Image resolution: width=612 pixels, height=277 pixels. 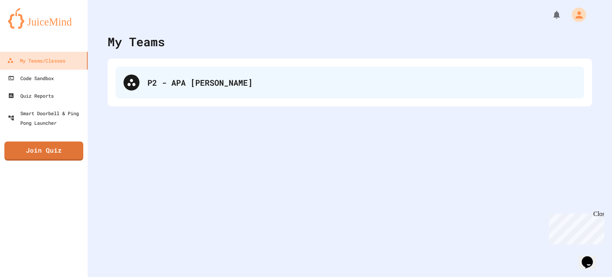 I want to click on div: Code Sandbox, so click(x=31, y=78).